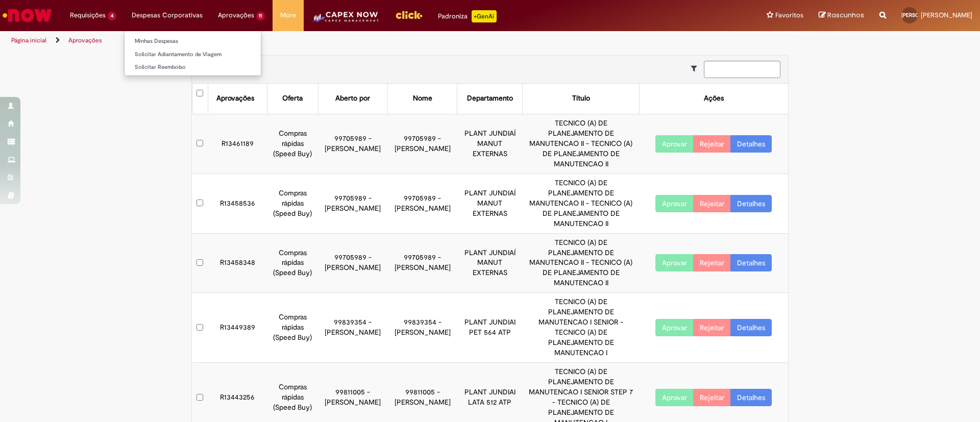 The width and height of the screenshot is (980, 422). I want to click on a: Rascunhos, so click(841, 16).